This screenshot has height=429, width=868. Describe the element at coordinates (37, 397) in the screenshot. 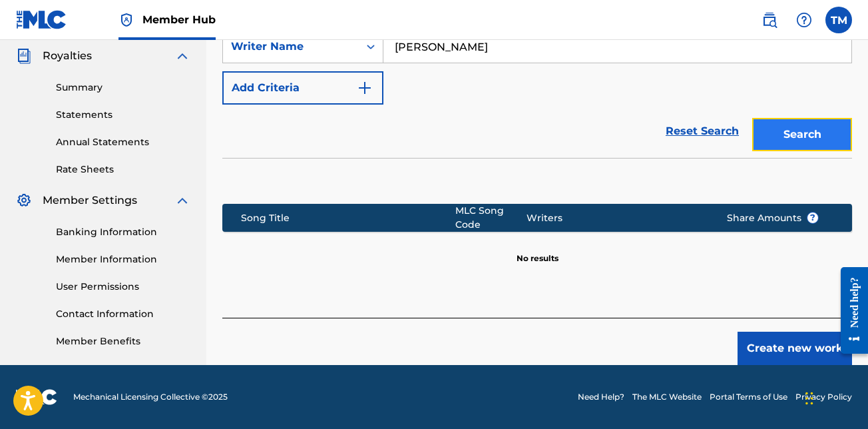

I see `img: logo` at that location.